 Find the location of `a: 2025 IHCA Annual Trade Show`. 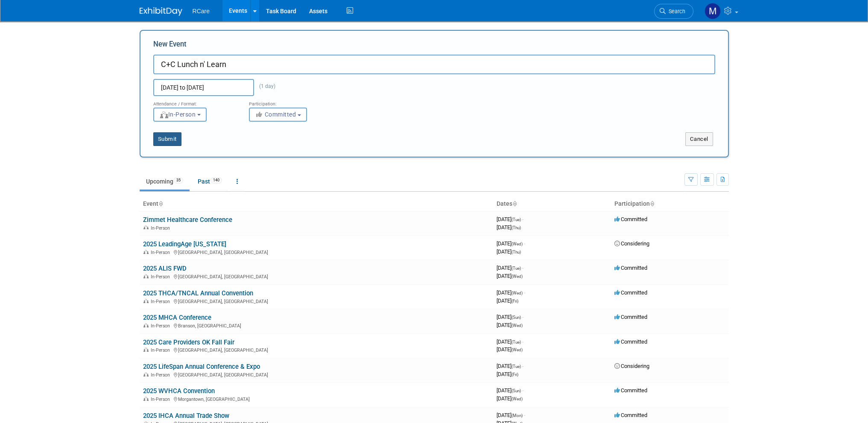

a: 2025 IHCA Annual Trade Show is located at coordinates (186, 415).